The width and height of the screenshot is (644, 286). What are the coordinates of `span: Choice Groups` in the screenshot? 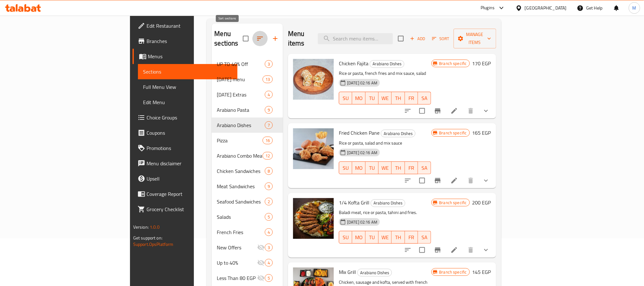 It's located at (190, 117).